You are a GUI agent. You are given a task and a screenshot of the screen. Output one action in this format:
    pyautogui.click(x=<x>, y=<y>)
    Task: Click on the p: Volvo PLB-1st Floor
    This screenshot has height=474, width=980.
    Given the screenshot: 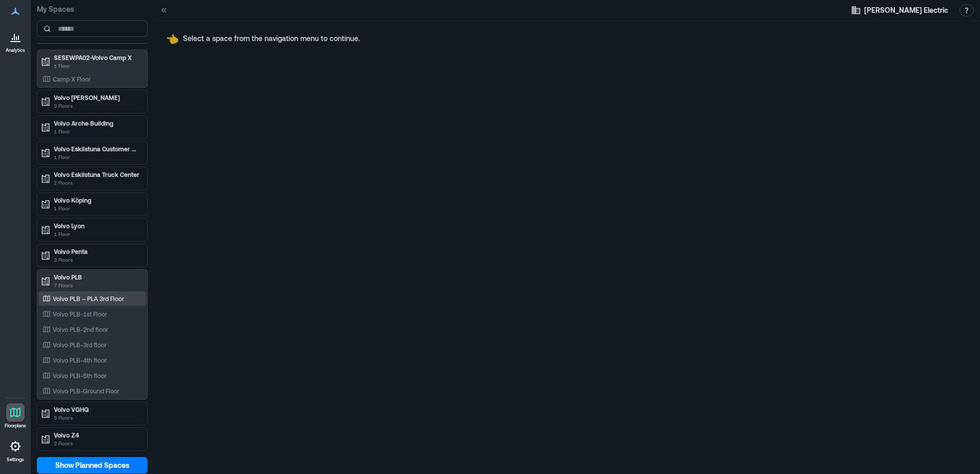 What is the action you would take?
    pyautogui.click(x=80, y=314)
    